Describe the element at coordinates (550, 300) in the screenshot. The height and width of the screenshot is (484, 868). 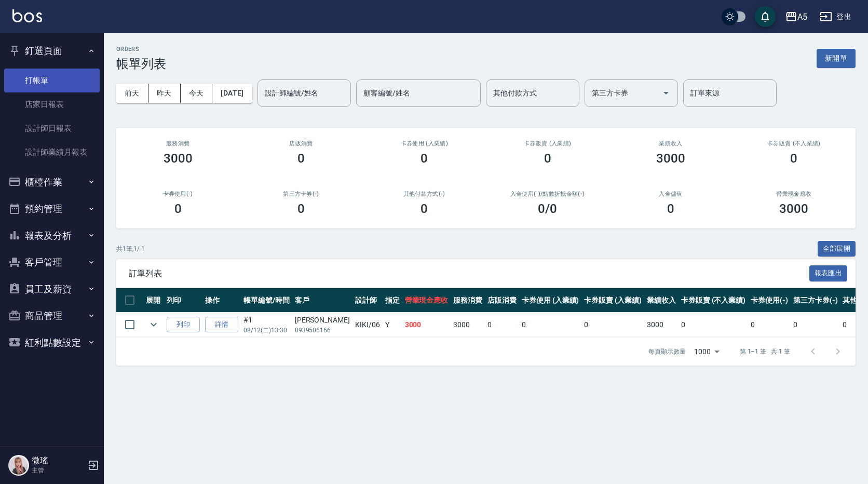
I see `th: 卡券使用 (入業績)` at that location.